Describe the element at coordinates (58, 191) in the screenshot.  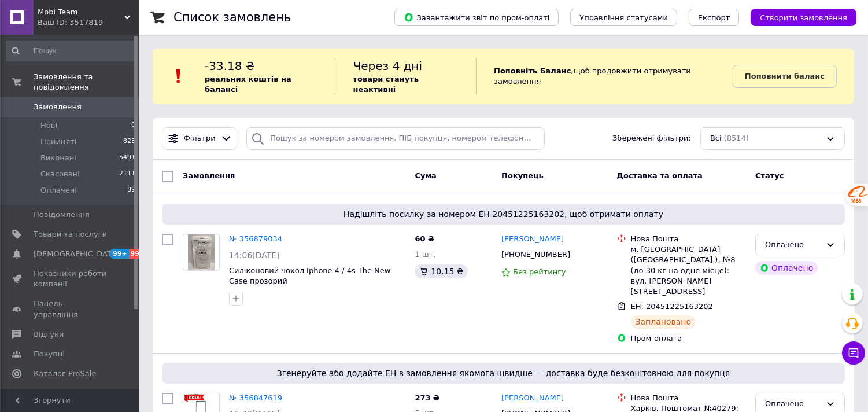
I see `span: Оплачені` at that location.